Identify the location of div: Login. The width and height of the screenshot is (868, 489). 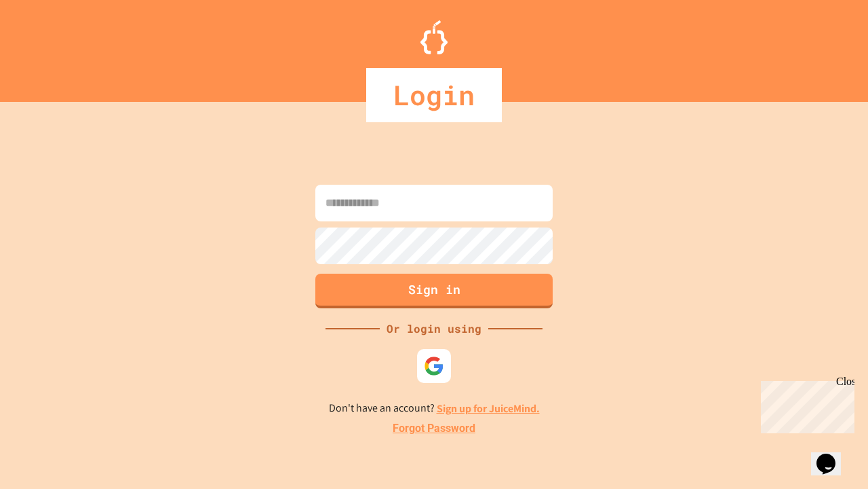
(434, 95).